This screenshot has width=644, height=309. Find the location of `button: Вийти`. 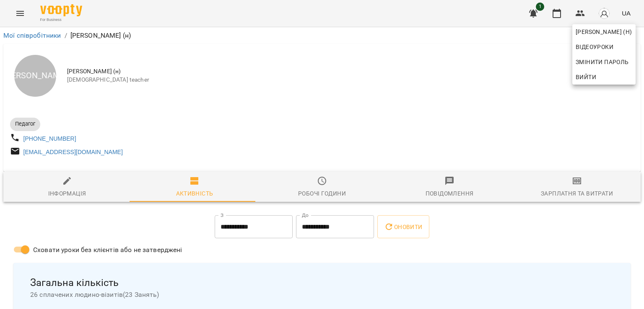

button: Вийти is located at coordinates (603, 77).